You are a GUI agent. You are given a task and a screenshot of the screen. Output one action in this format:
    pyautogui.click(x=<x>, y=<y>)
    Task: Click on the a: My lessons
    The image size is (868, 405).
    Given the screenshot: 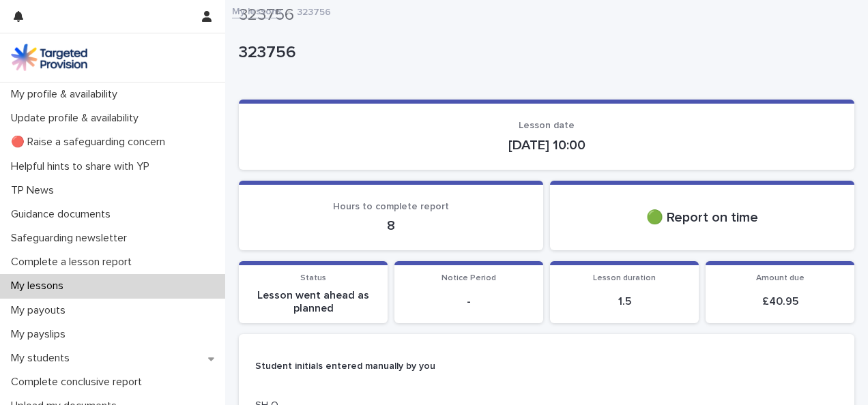 What is the action you would take?
    pyautogui.click(x=257, y=10)
    